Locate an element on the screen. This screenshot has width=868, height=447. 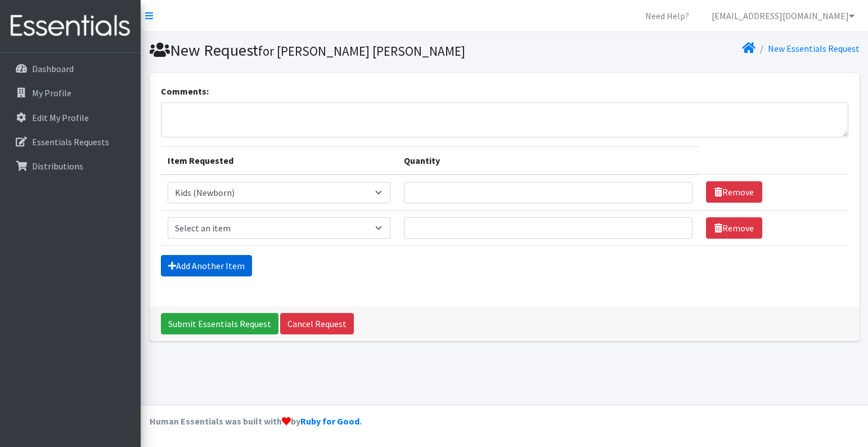
a: Need Help? is located at coordinates (667, 16).